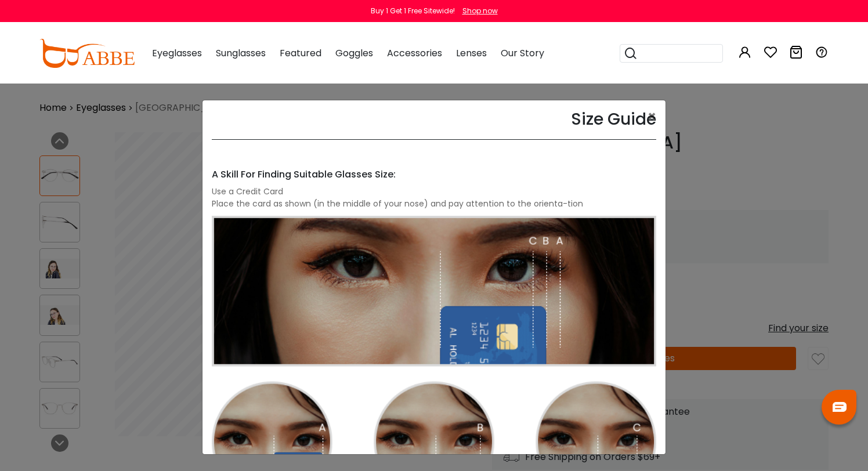  What do you see at coordinates (434, 204) in the screenshot?
I see `div: Place the card as shown (in the middle of your nose) and pay attention to the orienta-tion` at bounding box center [434, 204].